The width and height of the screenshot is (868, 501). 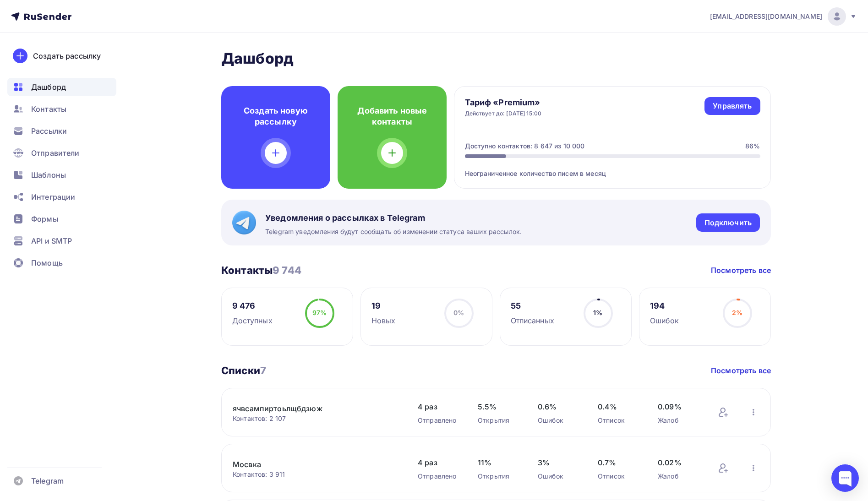 What do you see at coordinates (56, 153) in the screenshot?
I see `span: Отправители` at bounding box center [56, 153].